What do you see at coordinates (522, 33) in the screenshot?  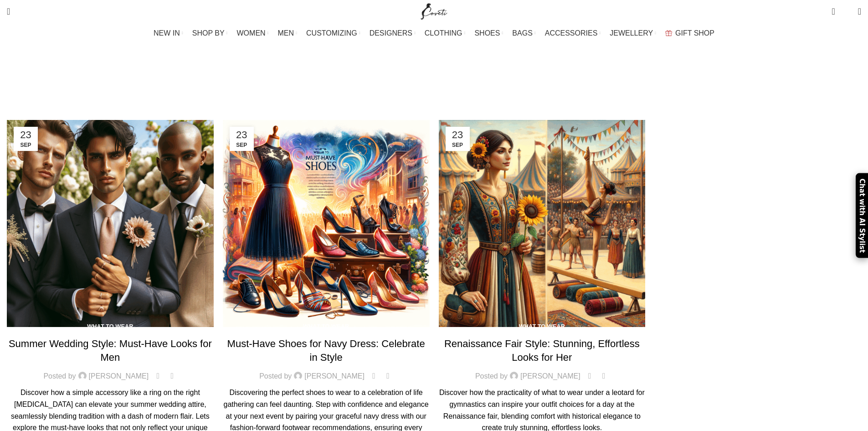 I see `span: BAGS` at bounding box center [522, 33].